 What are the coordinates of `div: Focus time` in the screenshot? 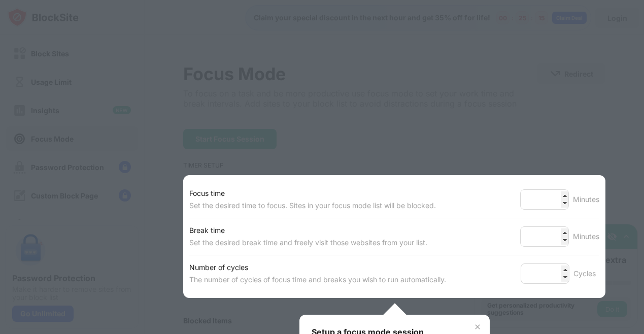 It's located at (313, 194).